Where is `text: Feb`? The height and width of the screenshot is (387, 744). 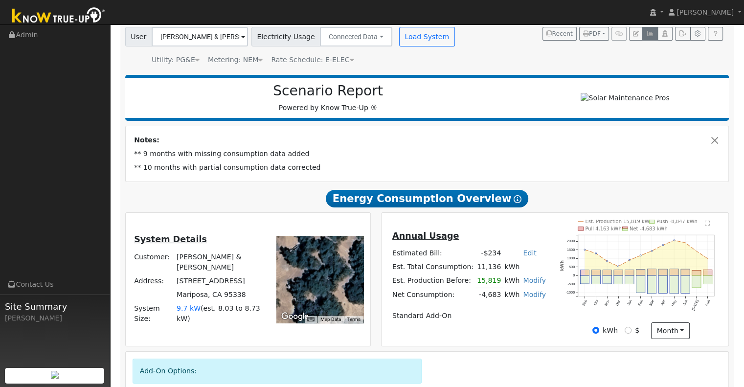
text: Feb is located at coordinates (641, 302).